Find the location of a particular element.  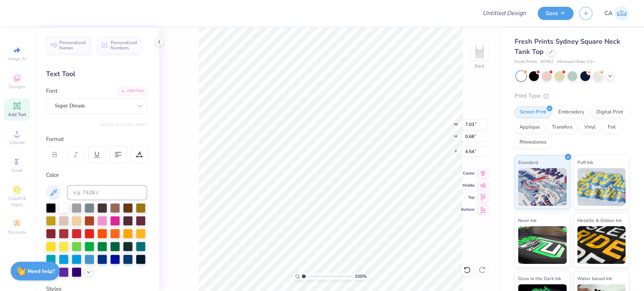

div: Color is located at coordinates (96, 175).